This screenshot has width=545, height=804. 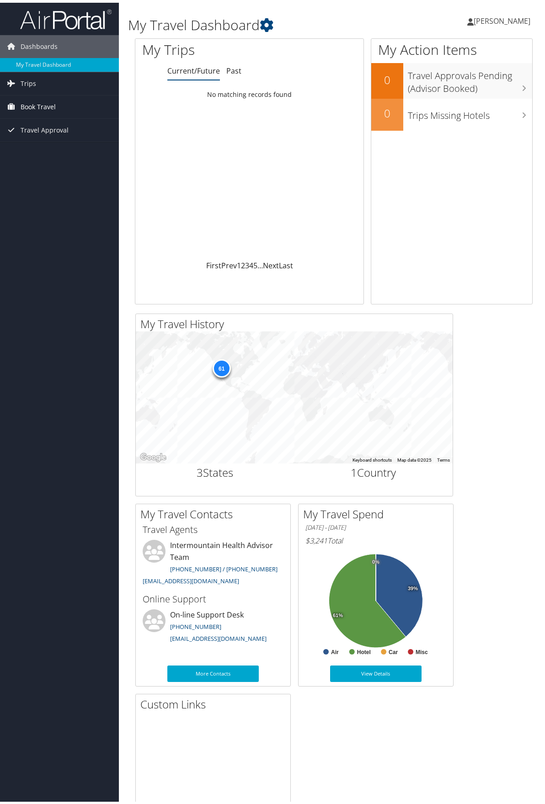 I want to click on text: Car, so click(x=393, y=650).